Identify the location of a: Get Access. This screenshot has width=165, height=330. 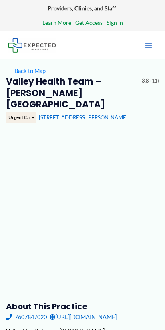
(89, 23).